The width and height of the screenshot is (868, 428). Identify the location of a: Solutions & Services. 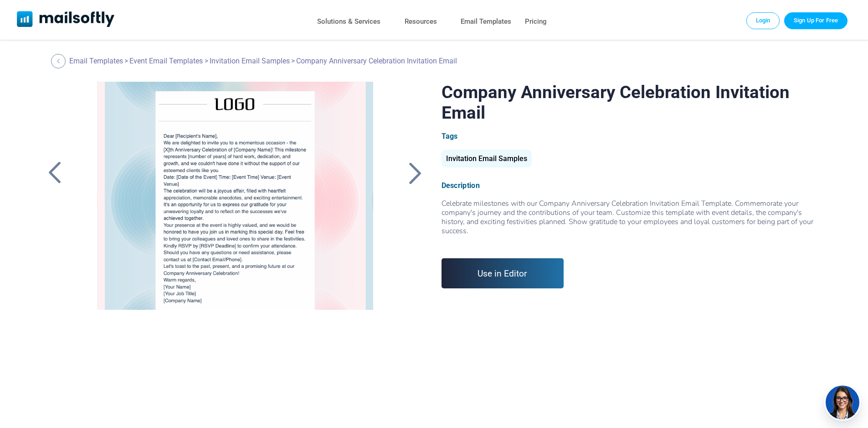
(348, 21).